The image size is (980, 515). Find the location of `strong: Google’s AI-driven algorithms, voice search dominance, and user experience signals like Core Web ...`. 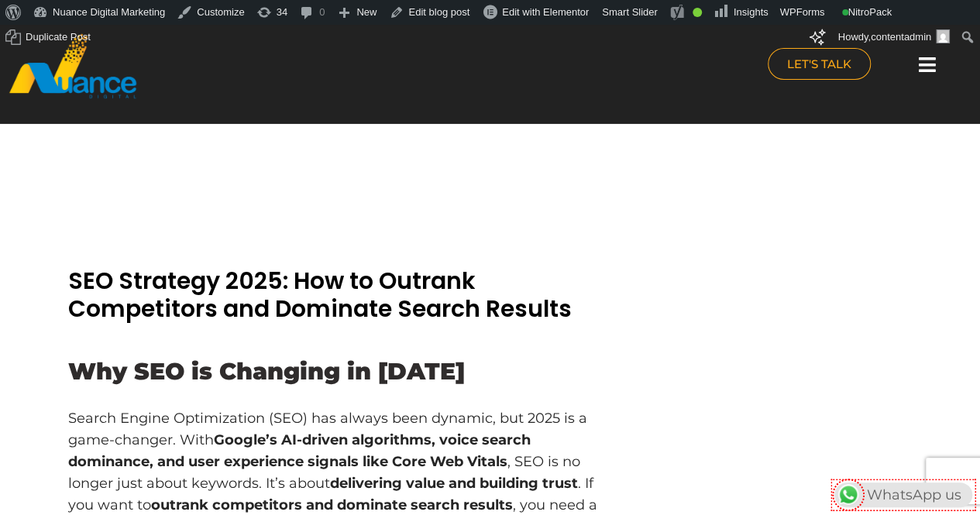

strong: Google’s AI-driven algorithms, voice search dominance, and user experience signals like Core Web ... is located at coordinates (299, 451).